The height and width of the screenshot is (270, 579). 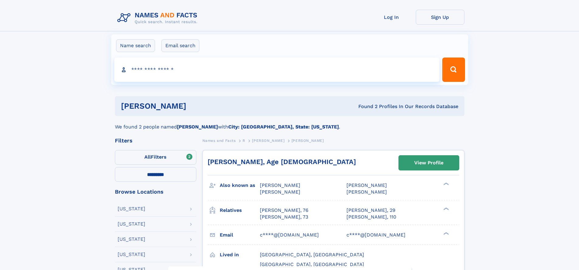 What do you see at coordinates (453, 70) in the screenshot?
I see `button: Search Button` at bounding box center [453, 70].